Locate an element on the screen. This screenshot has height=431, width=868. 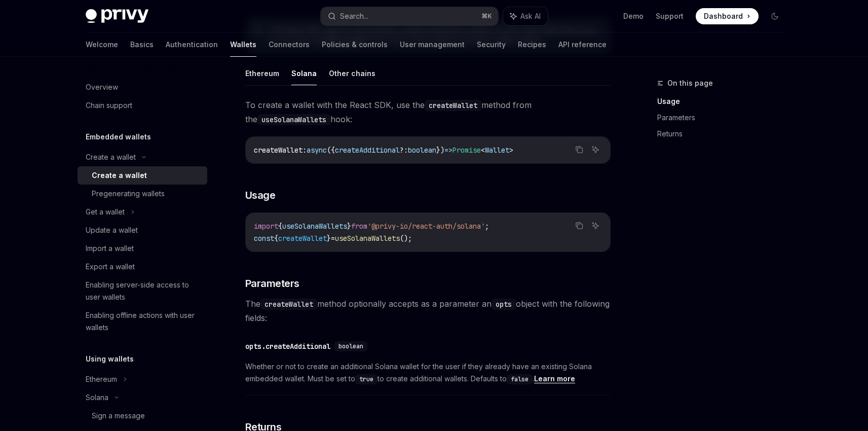
div: Enabling offline actions with user wallets is located at coordinates (143, 321).